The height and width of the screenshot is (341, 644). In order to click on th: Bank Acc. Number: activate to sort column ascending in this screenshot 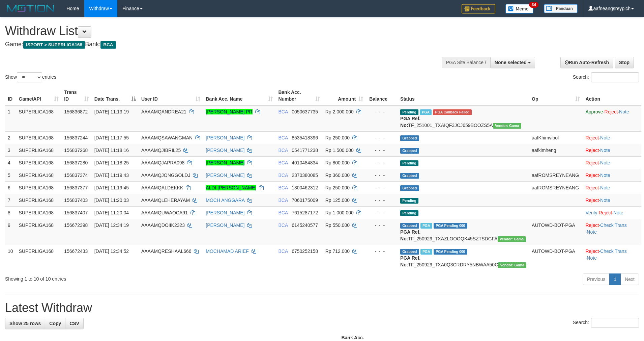, I will do `click(299, 95)`.